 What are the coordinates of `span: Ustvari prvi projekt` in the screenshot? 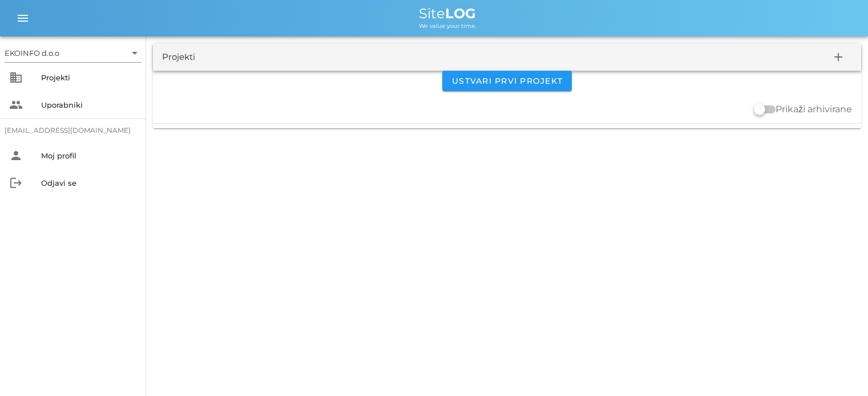 It's located at (507, 81).